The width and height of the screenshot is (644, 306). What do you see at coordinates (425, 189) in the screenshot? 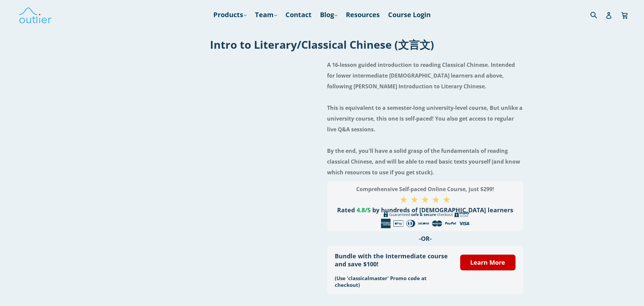
I see `h3: Comprehensive Self-paced Online Course, just $299!` at bounding box center [425, 189].